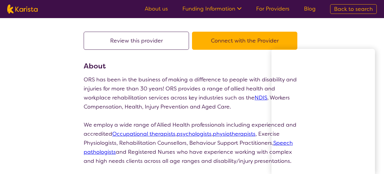 The image size is (384, 174). What do you see at coordinates (136, 41) in the screenshot?
I see `button: Review this provider` at bounding box center [136, 41].